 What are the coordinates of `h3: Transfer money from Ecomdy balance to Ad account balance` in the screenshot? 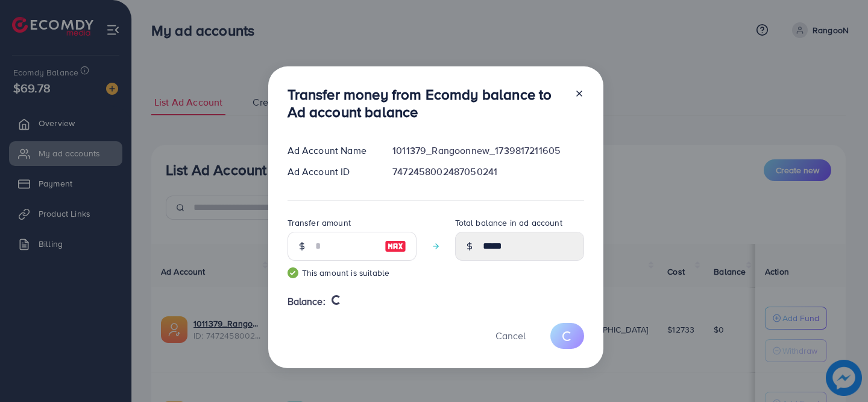 It's located at (426, 103).